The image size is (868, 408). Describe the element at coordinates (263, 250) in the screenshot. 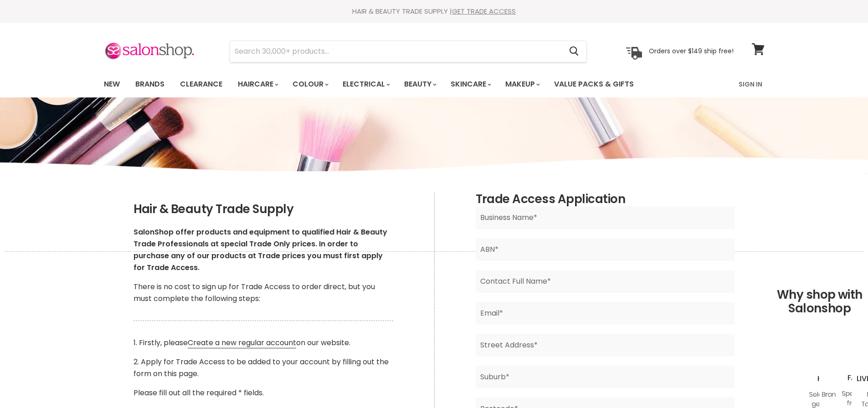

I see `p: SalonShop offer products and equipment to qualified Hair & Beauty Trade Professionals at special ...` at that location.